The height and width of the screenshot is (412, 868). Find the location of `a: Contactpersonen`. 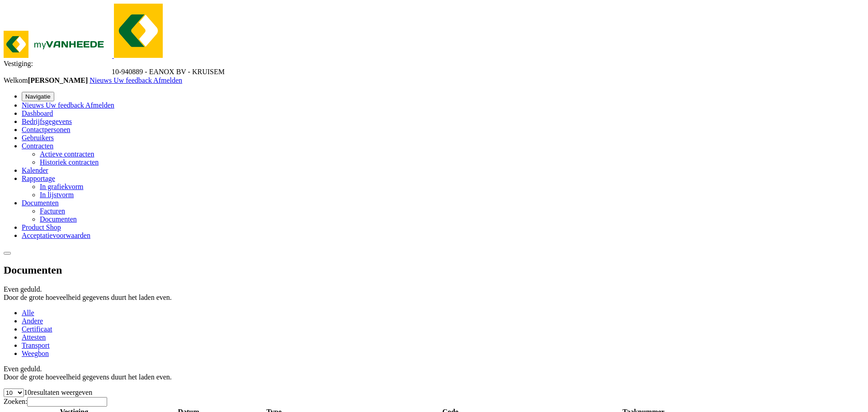

a: Contactpersonen is located at coordinates (46, 130).